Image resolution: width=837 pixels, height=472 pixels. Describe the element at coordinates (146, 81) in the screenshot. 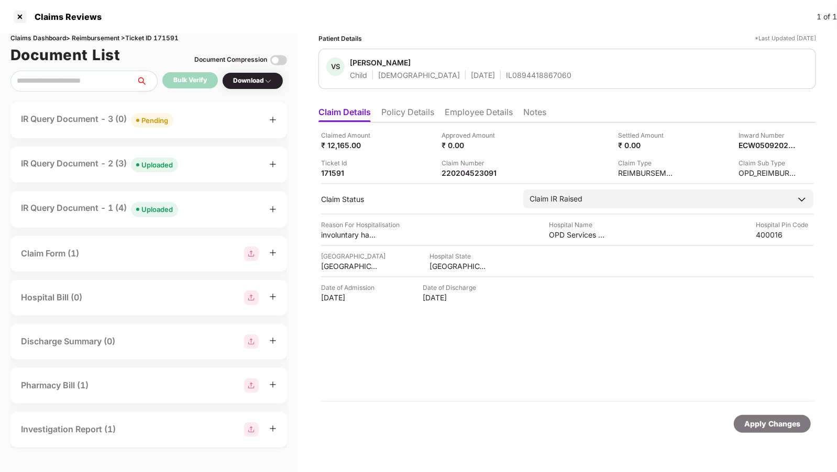

I see `span: search` at that location.